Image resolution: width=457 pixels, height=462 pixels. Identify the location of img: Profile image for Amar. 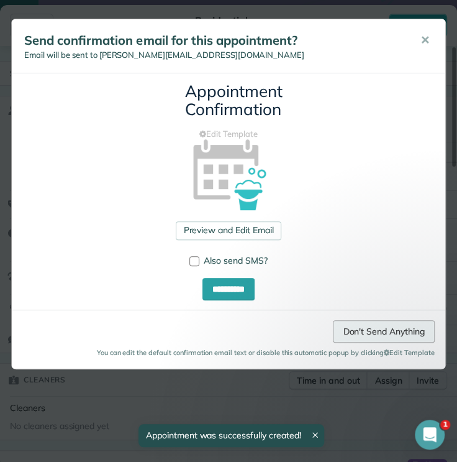
(38, 47).